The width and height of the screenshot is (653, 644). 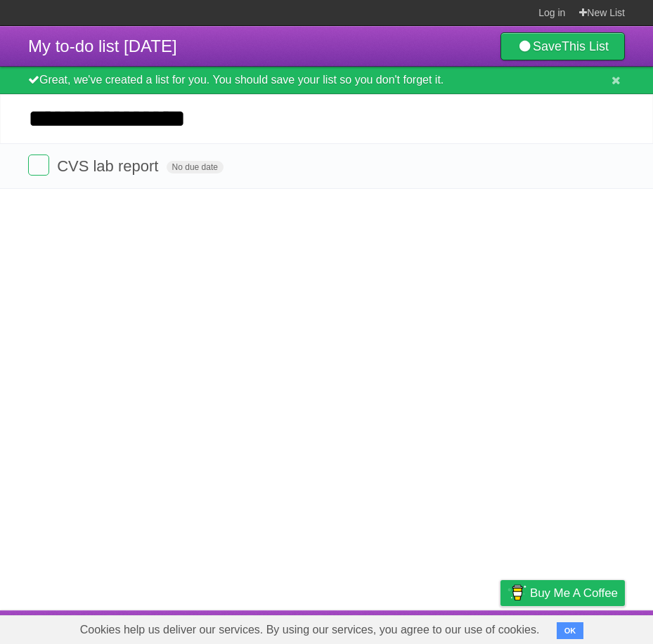 I want to click on b: This List, so click(x=585, y=46).